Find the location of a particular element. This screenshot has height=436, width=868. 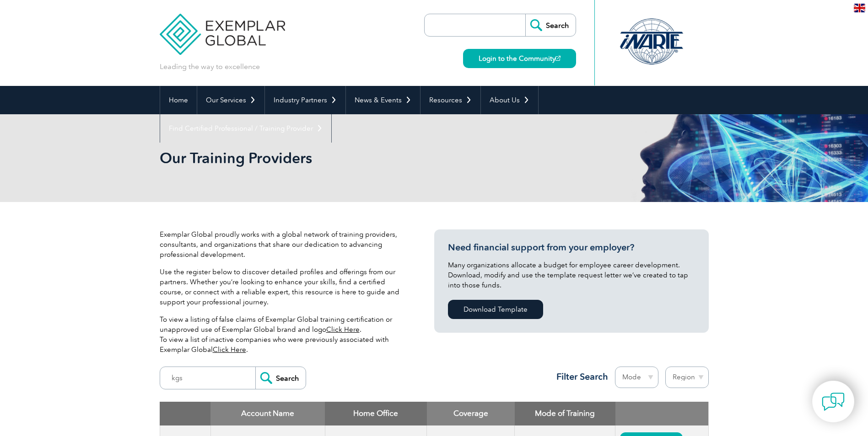

img: en is located at coordinates (859, 8).